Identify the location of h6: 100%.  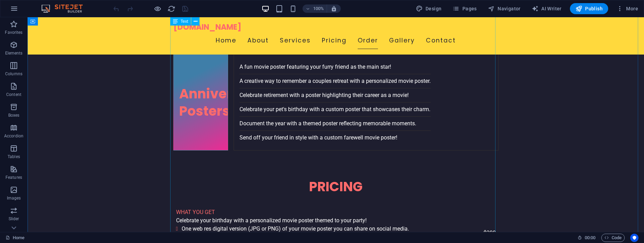
(319, 8).